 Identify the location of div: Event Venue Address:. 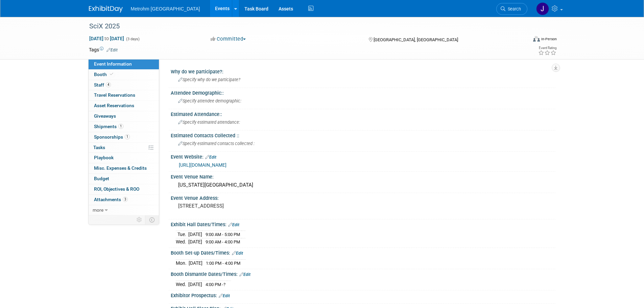
(363, 197).